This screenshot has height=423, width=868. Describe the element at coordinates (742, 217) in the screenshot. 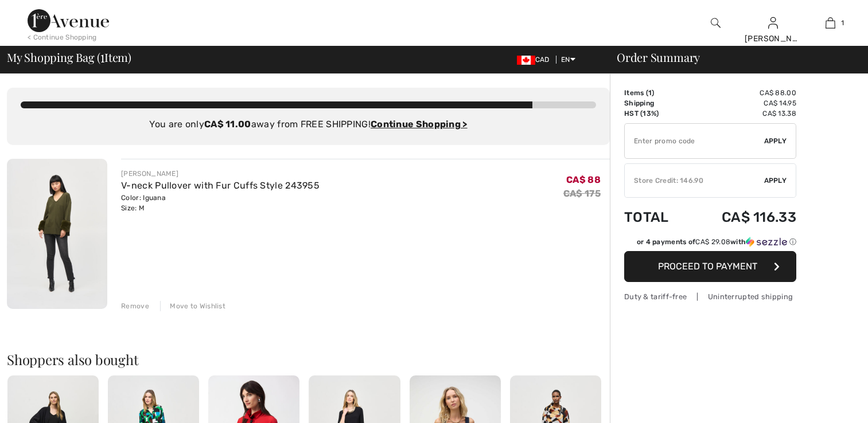

I see `td: CA$ 116.33` at that location.